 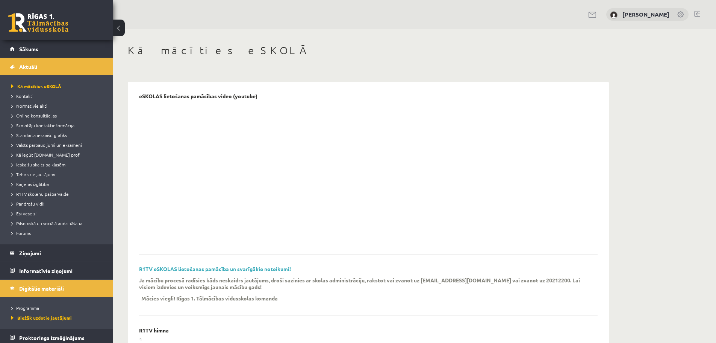 I want to click on span: Ieskaišu skaits pa klasēm, so click(x=38, y=164).